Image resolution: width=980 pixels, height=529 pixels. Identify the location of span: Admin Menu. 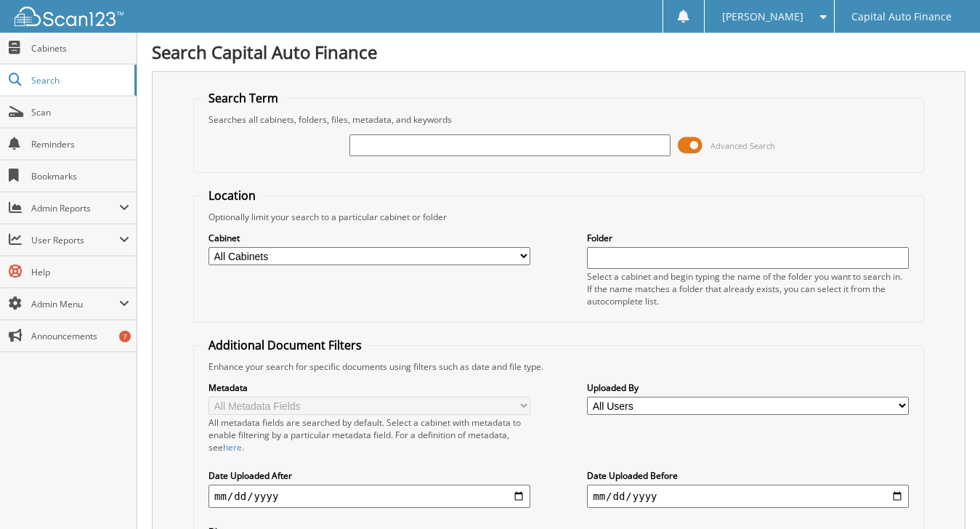
(75, 304).